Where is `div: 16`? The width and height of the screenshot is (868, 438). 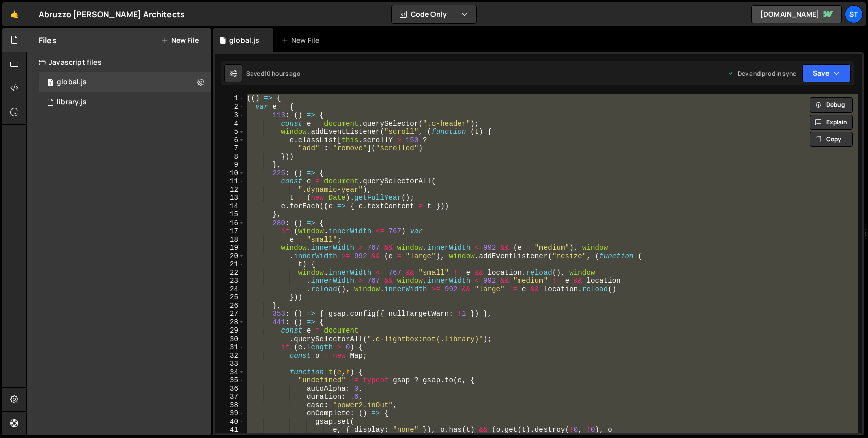 div: 16 is located at coordinates (229, 223).